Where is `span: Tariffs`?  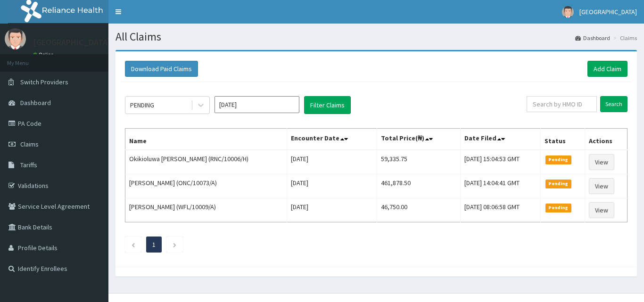
span: Tariffs is located at coordinates (29, 165).